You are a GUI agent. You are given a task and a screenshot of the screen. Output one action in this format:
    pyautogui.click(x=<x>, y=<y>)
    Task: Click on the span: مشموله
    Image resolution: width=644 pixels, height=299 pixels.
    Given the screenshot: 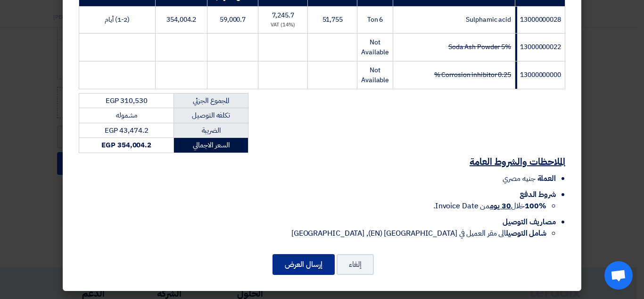 What is the action you would take?
    pyautogui.click(x=126, y=115)
    